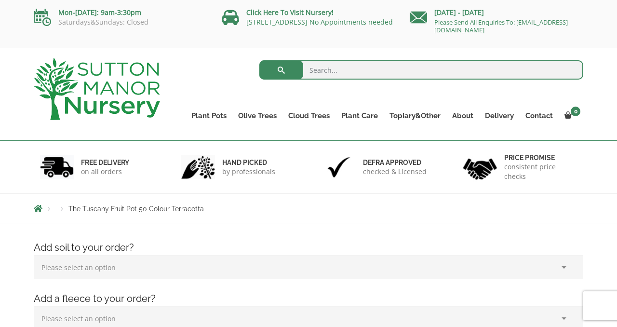  What do you see at coordinates (57, 167) in the screenshot?
I see `img: 1.jpg` at bounding box center [57, 167].